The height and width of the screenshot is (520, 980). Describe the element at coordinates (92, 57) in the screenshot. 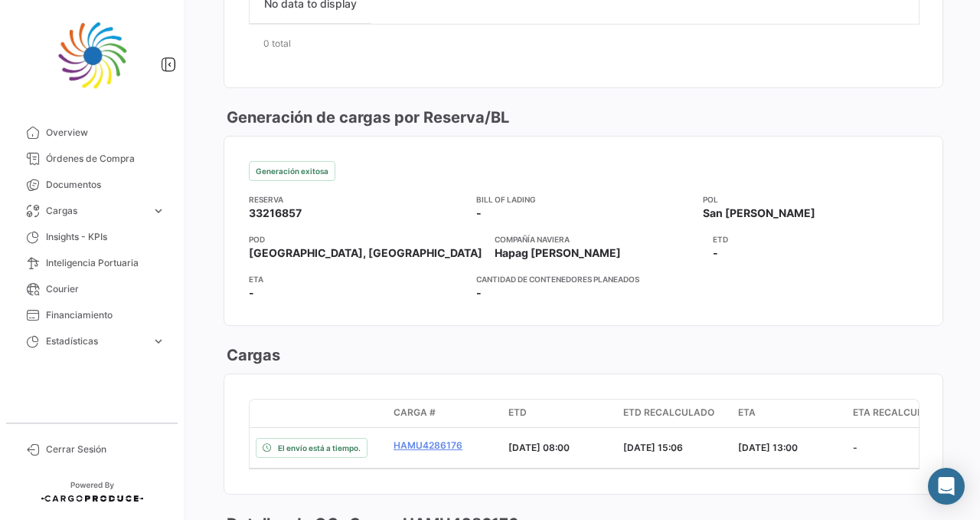

I see `img: b7bbe3b4-5576-4d8c-863a-807447f8aabc.png` at that location.